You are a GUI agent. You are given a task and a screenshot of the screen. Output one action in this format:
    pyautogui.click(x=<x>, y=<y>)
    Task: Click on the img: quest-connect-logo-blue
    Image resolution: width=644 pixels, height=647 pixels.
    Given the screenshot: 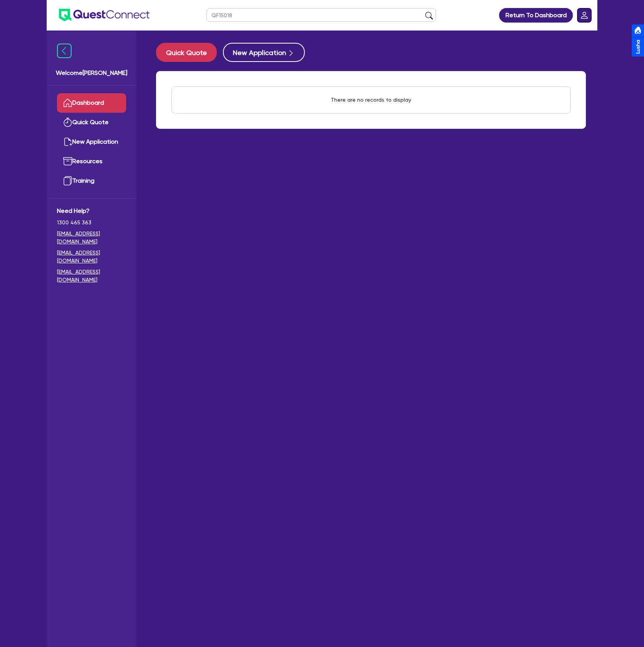 What is the action you would take?
    pyautogui.click(x=104, y=15)
    